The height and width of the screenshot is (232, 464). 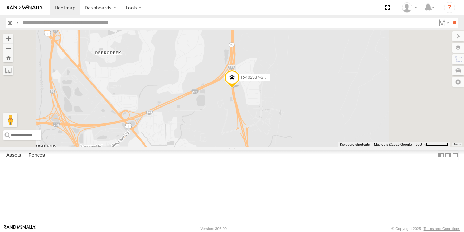 I want to click on label: Hide Summary Table, so click(x=456, y=155).